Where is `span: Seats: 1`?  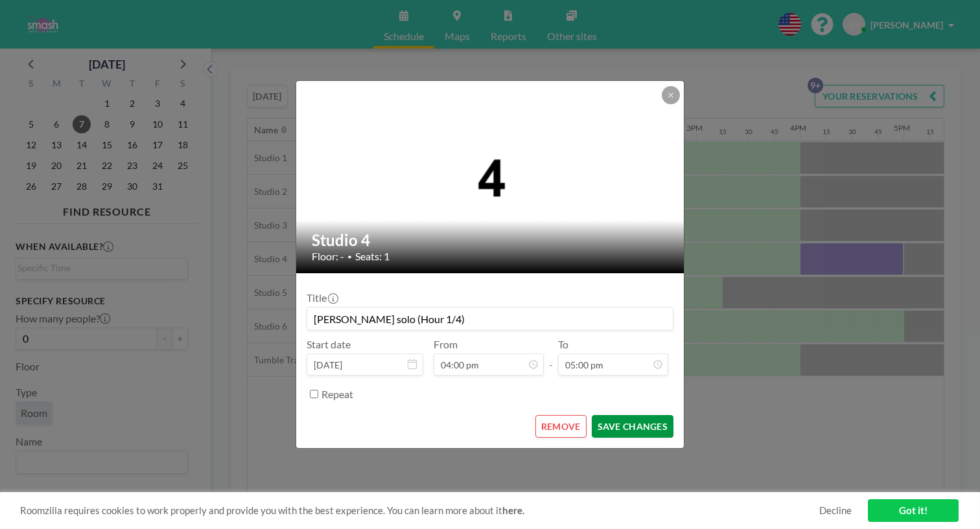 span: Seats: 1 is located at coordinates (372, 256).